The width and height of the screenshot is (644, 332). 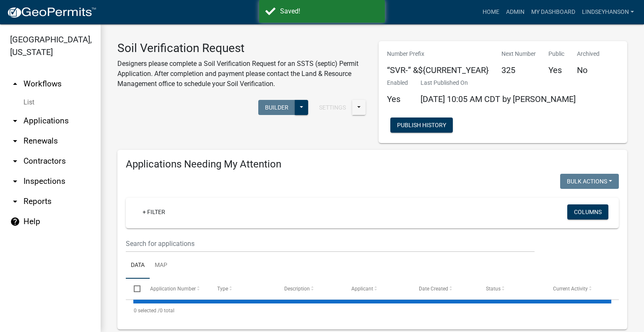 What do you see at coordinates (438, 70) in the screenshot?
I see `h5: “SVR-” &${CURRENT_YEAR}` at bounding box center [438, 70].